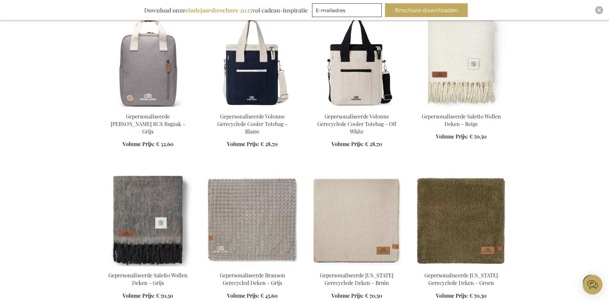  What do you see at coordinates (269, 296) in the screenshot?
I see `span: € 45,60` at bounding box center [269, 296].